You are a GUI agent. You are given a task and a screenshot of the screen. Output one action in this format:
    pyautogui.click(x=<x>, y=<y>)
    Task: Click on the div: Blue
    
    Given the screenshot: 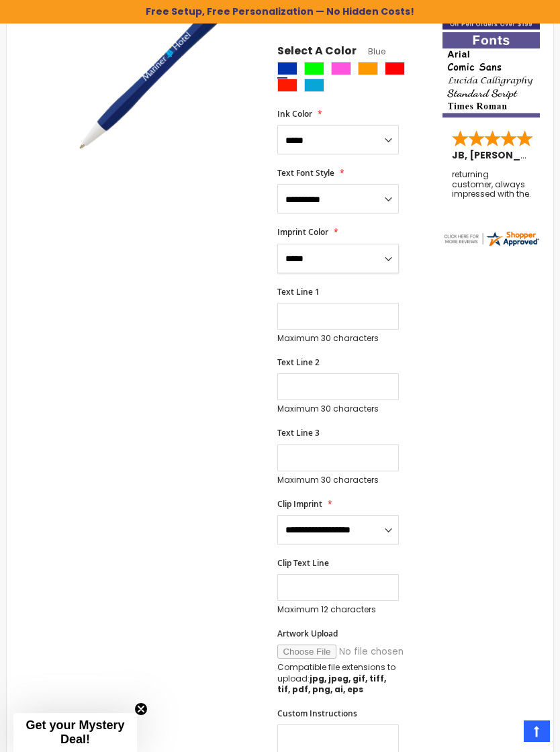 What is the action you would take?
    pyautogui.click(x=287, y=69)
    